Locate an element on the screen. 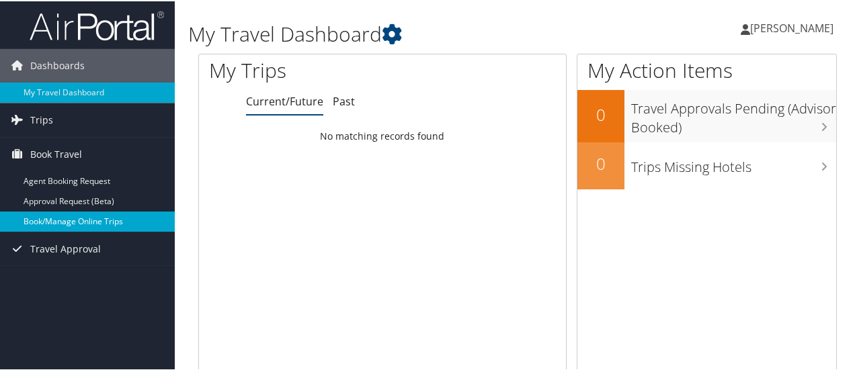 The image size is (855, 370). td: No matching records found is located at coordinates (382, 135).